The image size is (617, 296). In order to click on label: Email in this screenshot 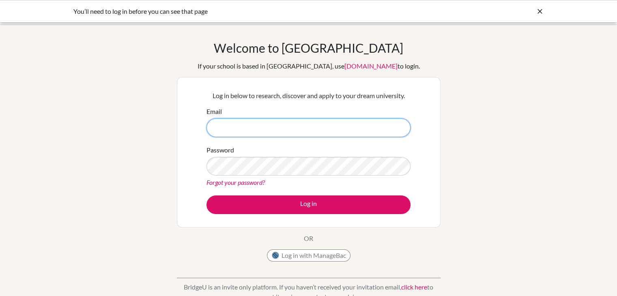, I will do `click(214, 112)`.